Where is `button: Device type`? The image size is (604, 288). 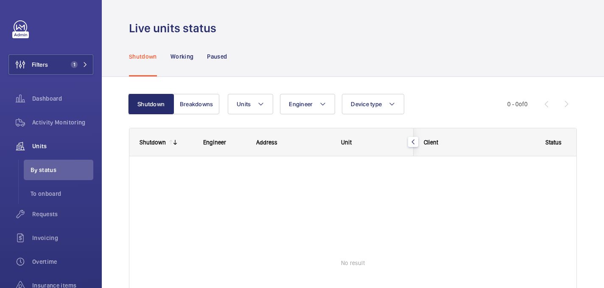
button: Device type is located at coordinates (373, 104).